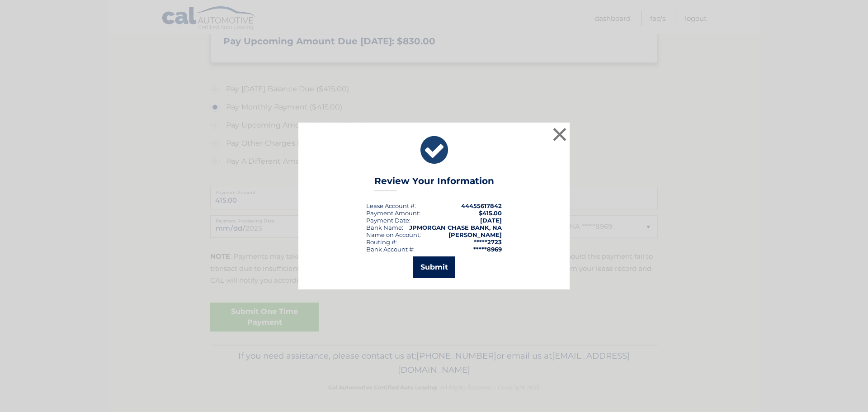 Image resolution: width=868 pixels, height=412 pixels. What do you see at coordinates (382, 242) in the screenshot?
I see `div: Routing #:` at bounding box center [382, 242].